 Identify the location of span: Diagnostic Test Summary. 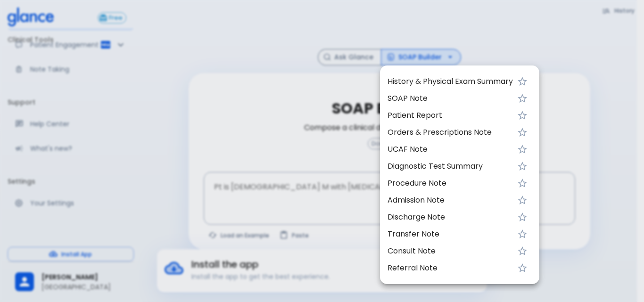
(450, 166).